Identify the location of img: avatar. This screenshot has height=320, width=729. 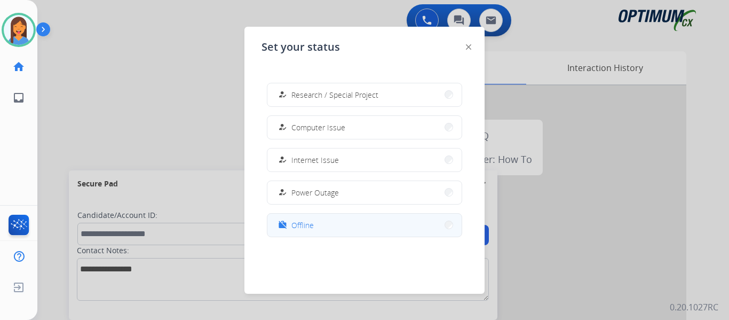
(19, 30).